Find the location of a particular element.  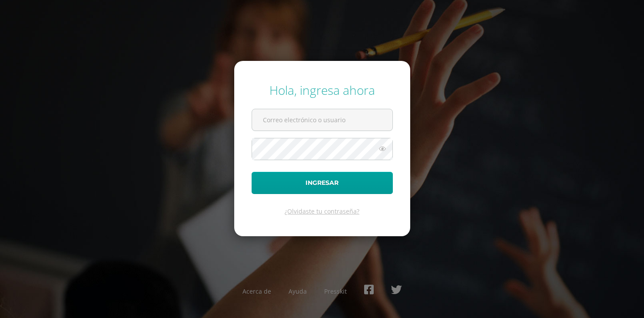

a: Acerca de is located at coordinates (257, 291).